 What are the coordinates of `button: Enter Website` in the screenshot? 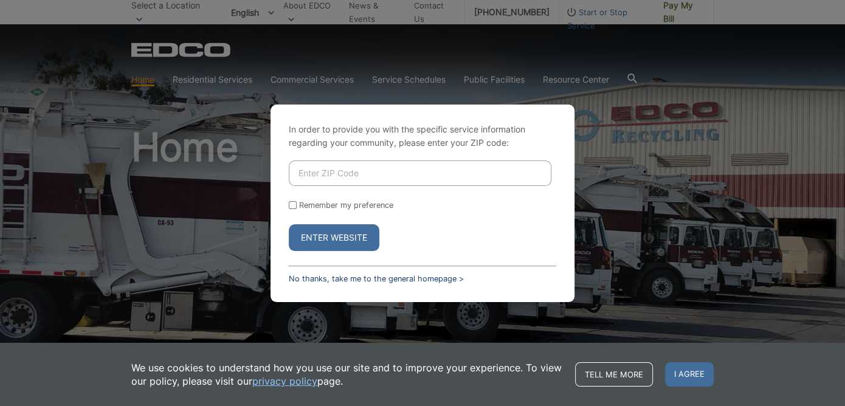 It's located at (334, 238).